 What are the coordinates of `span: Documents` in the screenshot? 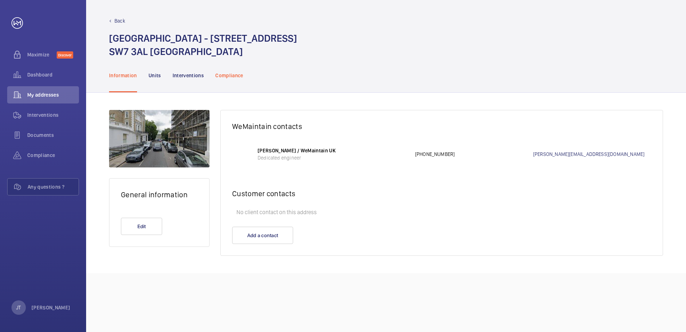 It's located at (53, 135).